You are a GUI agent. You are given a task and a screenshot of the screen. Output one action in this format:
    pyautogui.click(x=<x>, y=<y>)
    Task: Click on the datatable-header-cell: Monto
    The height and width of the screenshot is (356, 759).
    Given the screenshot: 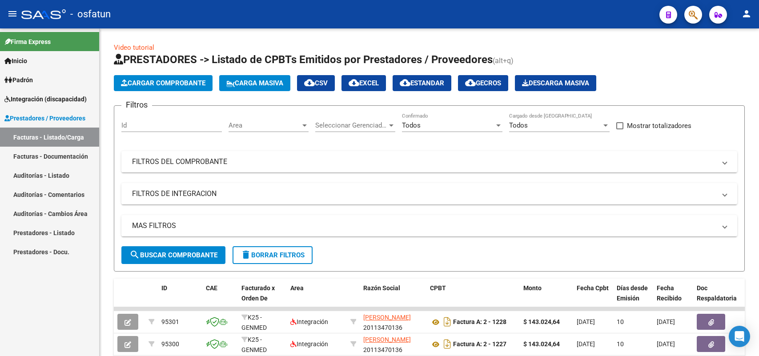 What is the action you would take?
    pyautogui.click(x=546, y=298)
    